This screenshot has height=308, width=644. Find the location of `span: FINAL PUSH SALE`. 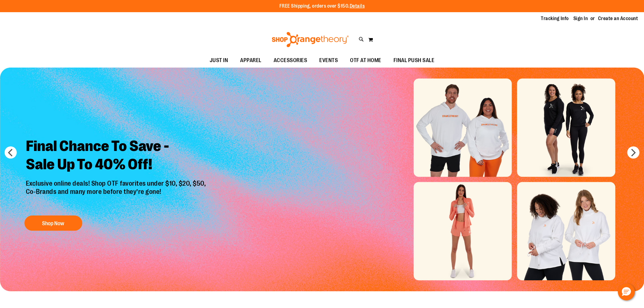

span: FINAL PUSH SALE is located at coordinates (414, 60).